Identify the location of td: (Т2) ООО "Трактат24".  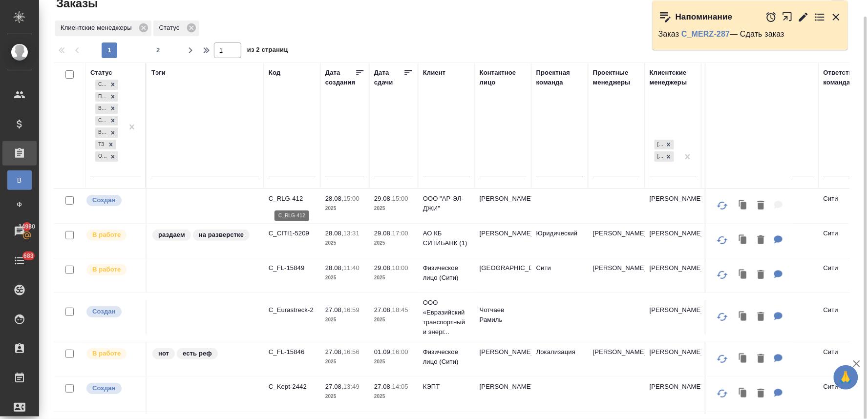
(760, 206).